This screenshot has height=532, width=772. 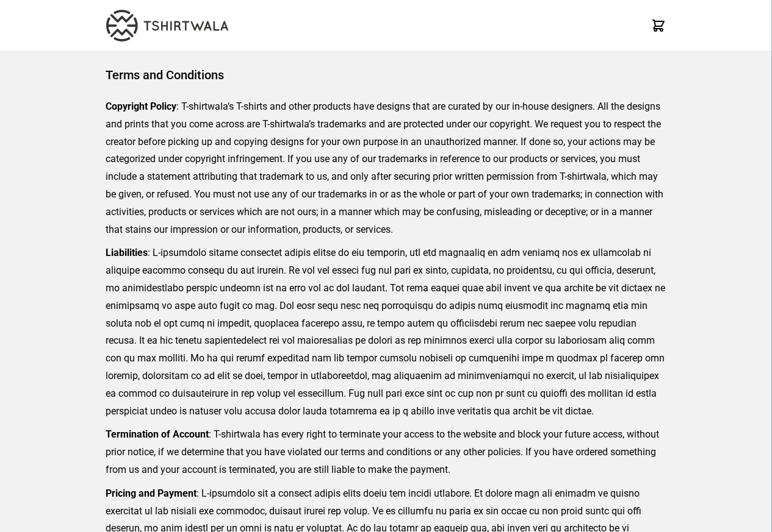 I want to click on p: : T-shirtwala has every right to terminate your access to the website and block your future acces..., so click(x=386, y=452).